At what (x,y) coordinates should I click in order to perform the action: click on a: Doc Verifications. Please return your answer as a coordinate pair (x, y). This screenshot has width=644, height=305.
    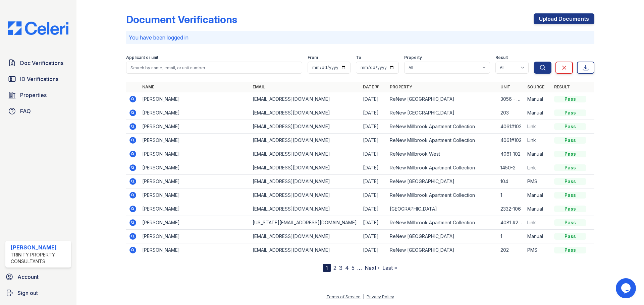
    Looking at the image, I should click on (38, 63).